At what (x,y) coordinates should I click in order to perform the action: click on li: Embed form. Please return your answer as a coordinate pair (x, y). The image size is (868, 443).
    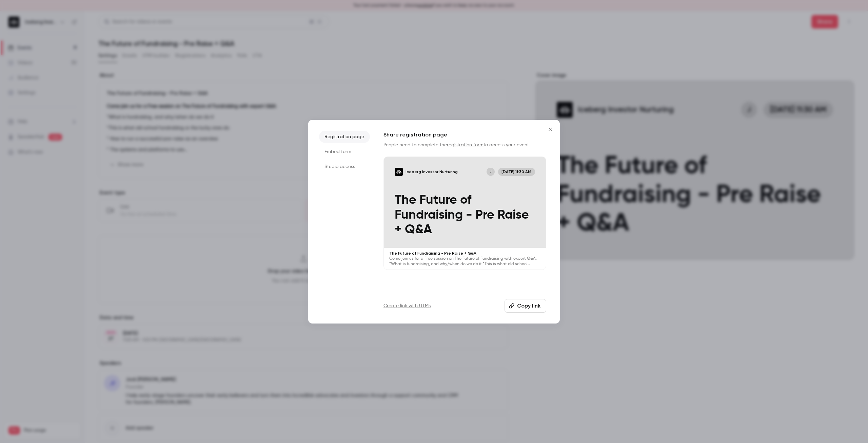
    Looking at the image, I should click on (345, 152).